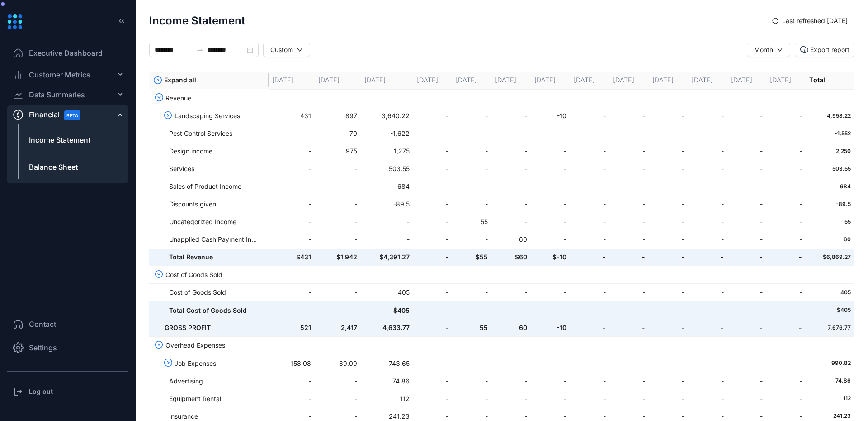 The height and width of the screenshot is (421, 868). What do you see at coordinates (830, 415) in the screenshot?
I see `span: 241.23` at bounding box center [830, 415].